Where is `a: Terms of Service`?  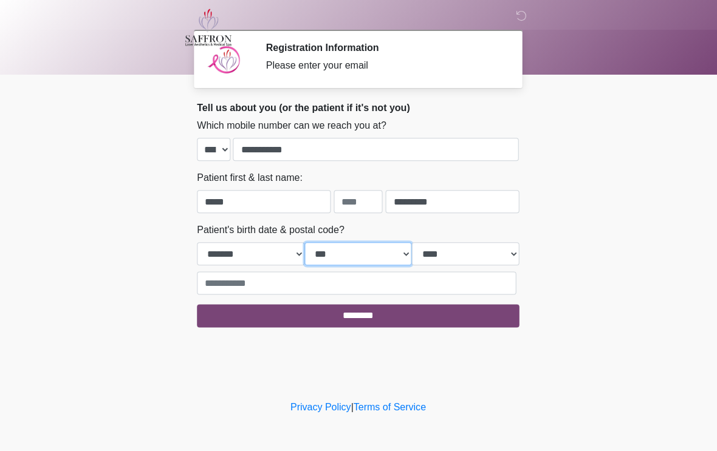
a: Terms of Service is located at coordinates (389, 407).